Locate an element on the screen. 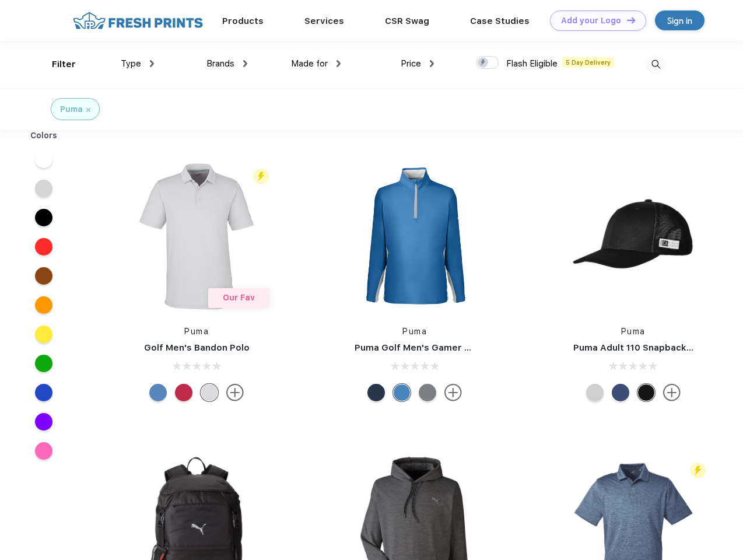 The height and width of the screenshot is (560, 743). div: Filter is located at coordinates (63, 64).